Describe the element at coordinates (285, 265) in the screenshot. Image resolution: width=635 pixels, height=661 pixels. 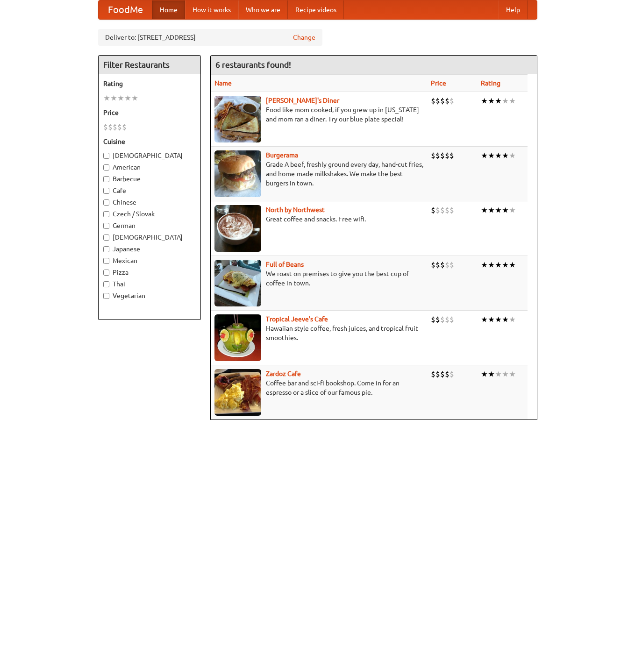
I see `b: Full of Beans` at that location.